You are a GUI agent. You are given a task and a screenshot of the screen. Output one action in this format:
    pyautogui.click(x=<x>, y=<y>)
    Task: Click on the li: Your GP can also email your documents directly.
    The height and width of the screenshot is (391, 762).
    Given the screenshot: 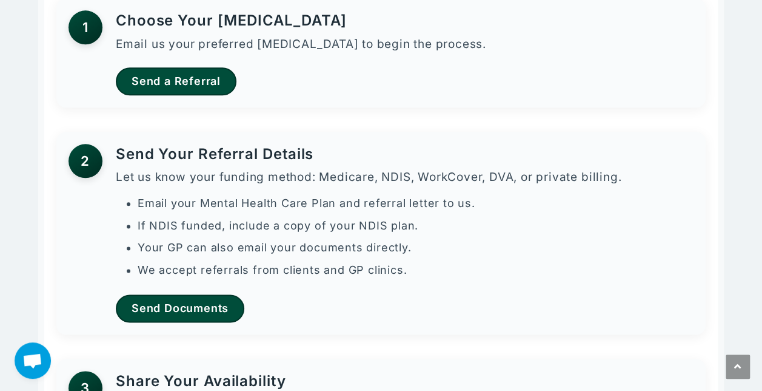 What is the action you would take?
    pyautogui.click(x=380, y=247)
    